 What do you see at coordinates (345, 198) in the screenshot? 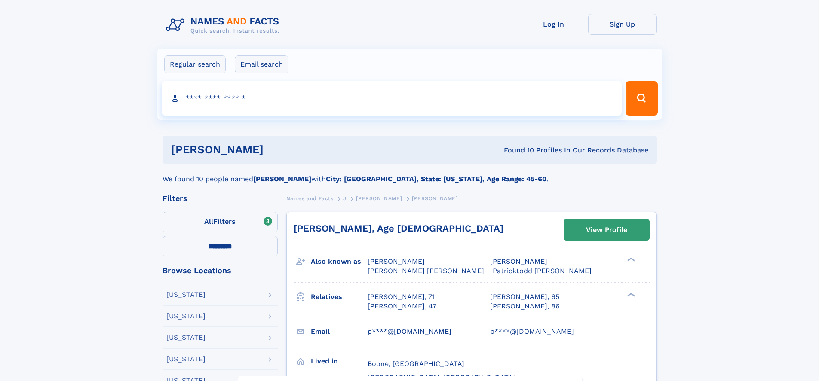
I see `a: J` at bounding box center [345, 198].